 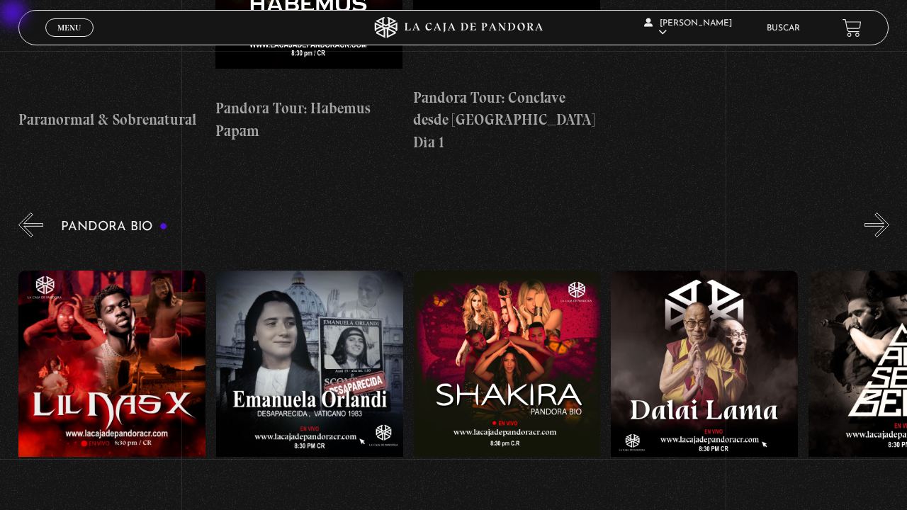 I want to click on button: Previous, so click(x=30, y=225).